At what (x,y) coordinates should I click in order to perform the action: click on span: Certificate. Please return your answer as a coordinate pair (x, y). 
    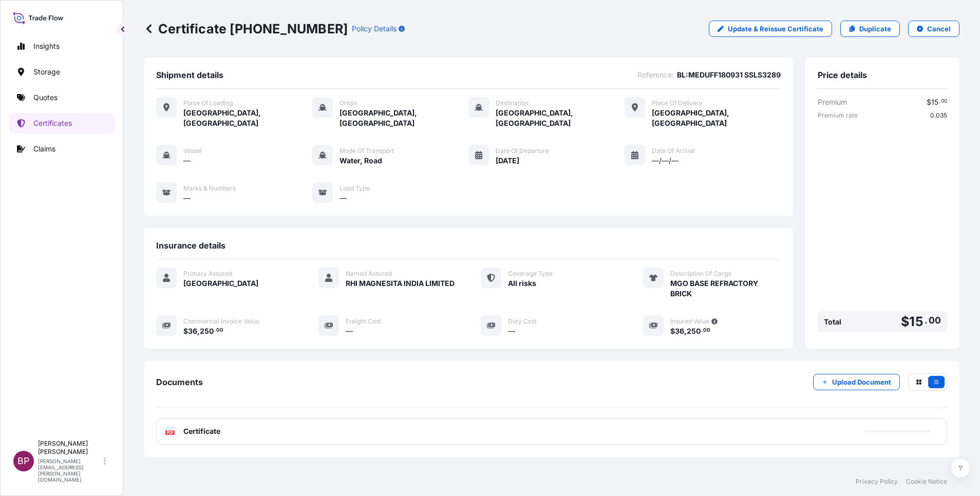
    Looking at the image, I should click on (202, 432).